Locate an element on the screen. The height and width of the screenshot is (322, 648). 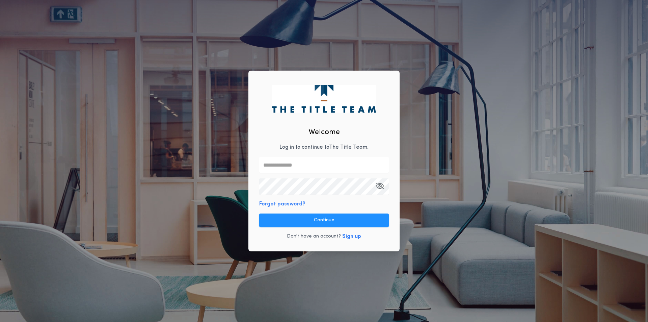
img: logo is located at coordinates (324, 99).